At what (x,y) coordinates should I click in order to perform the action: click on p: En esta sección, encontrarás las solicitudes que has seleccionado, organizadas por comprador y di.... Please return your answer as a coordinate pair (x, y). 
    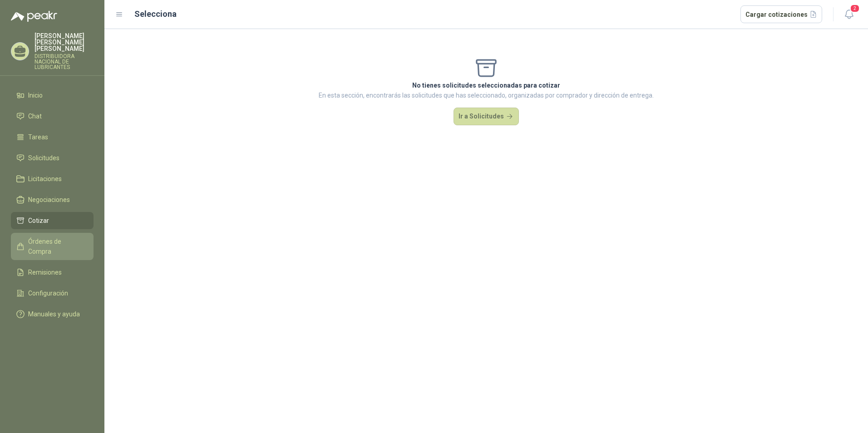
    Looking at the image, I should click on (486, 95).